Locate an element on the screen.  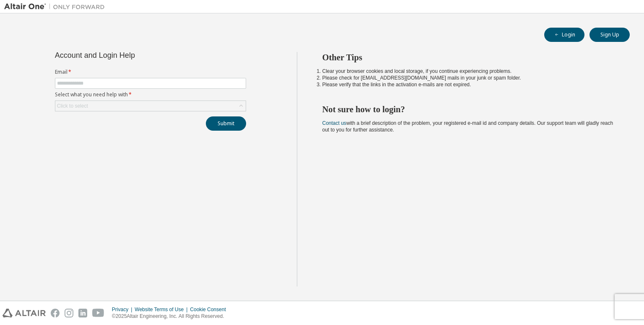
h2: Other Tips is located at coordinates (469, 58).